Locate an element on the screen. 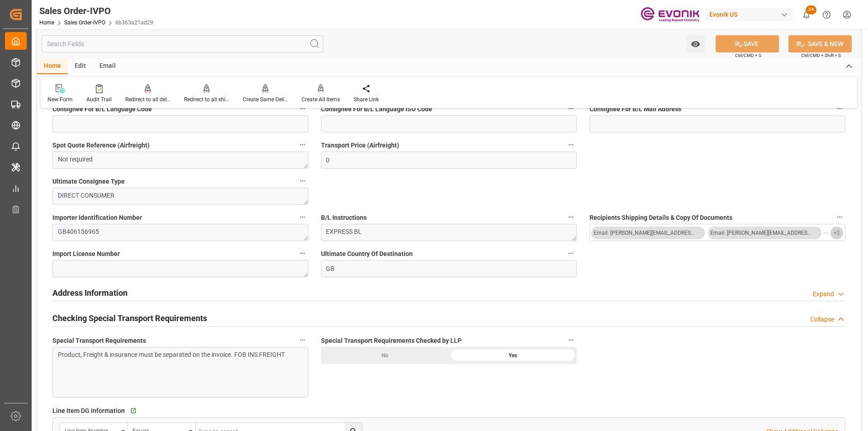 Image resolution: width=868 pixels, height=431 pixels. div: Yes is located at coordinates (513, 355).